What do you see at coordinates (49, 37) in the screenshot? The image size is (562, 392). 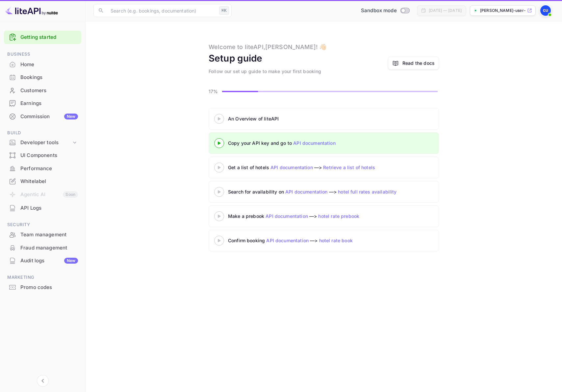 I see `a: Getting started` at bounding box center [49, 37].